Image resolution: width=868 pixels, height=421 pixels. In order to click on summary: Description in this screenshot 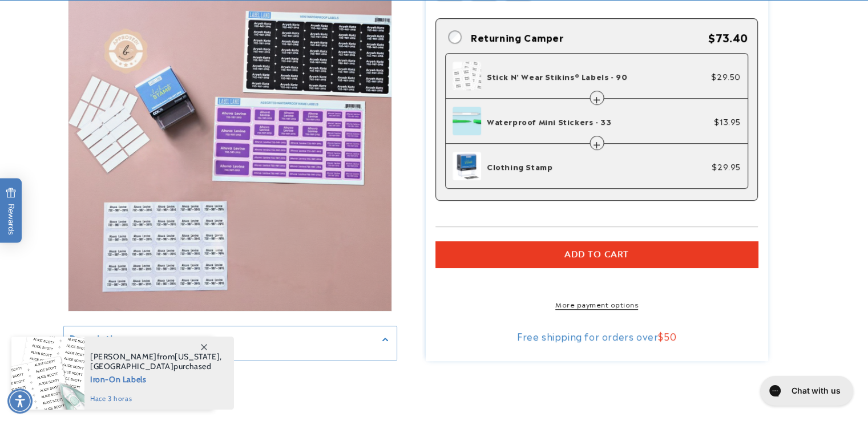, I will do `click(230, 339)`.